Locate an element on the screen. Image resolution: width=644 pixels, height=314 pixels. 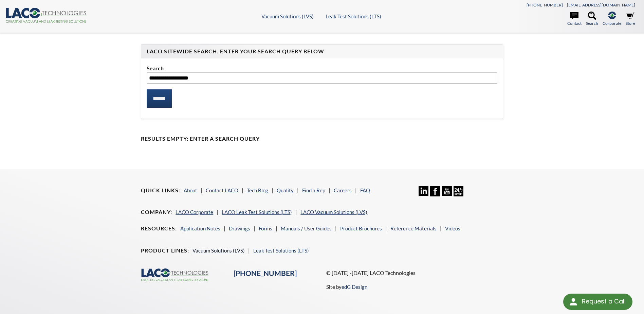
img: round button is located at coordinates (573, 301).